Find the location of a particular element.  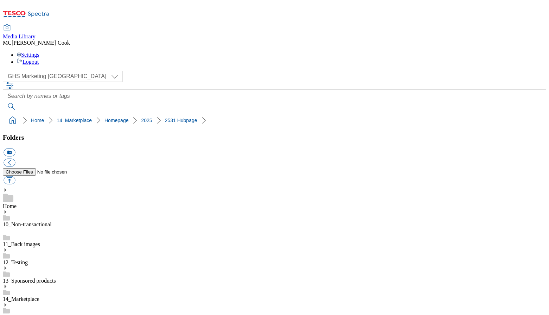

a: 13_Sponsored products is located at coordinates (29, 280).